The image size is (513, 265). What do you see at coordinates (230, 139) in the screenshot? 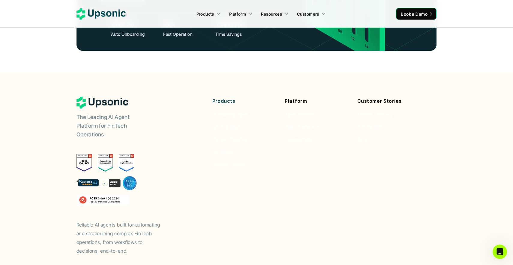
I see `span: Payment Facilites` at bounding box center [230, 139].